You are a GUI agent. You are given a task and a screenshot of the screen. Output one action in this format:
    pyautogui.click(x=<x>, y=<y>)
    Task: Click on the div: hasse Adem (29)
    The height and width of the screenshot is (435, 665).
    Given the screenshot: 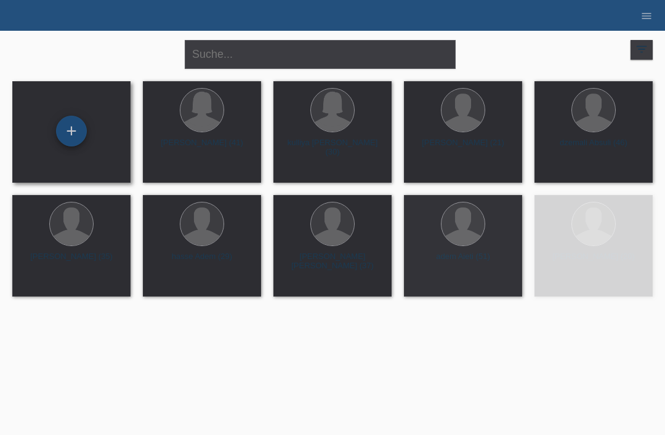 What is the action you would take?
    pyautogui.click(x=202, y=262)
    